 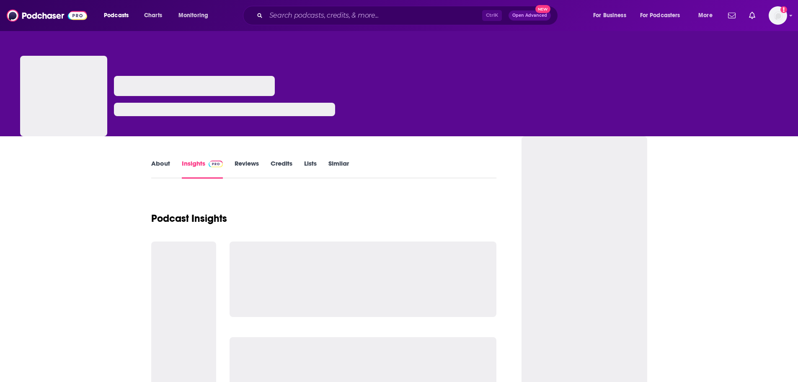 I want to click on svg: Add a profile image, so click(x=784, y=10).